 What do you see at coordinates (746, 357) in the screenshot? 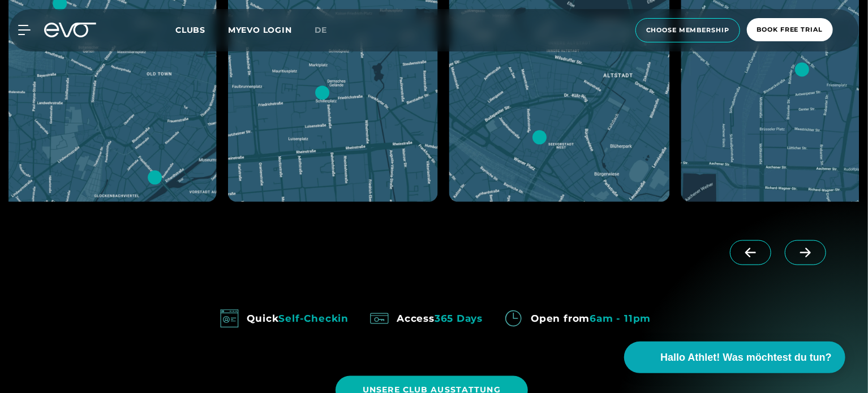
I see `span: Hallo Athlet! Was möchtest du tun?` at bounding box center [746, 357].